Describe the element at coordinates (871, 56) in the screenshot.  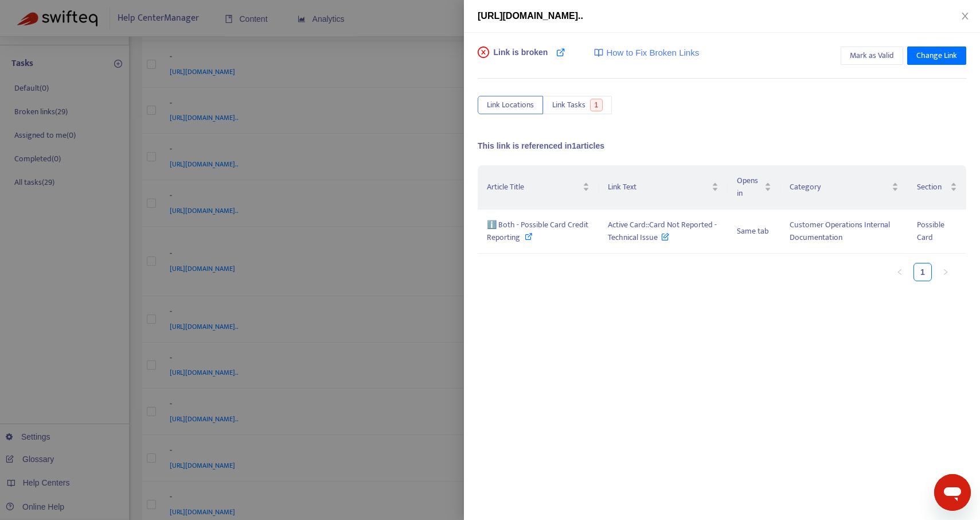
I see `span: Mark as Valid` at that location.